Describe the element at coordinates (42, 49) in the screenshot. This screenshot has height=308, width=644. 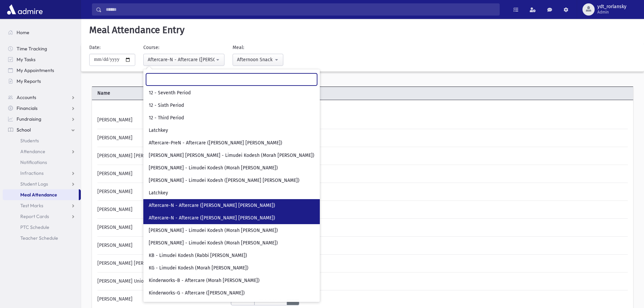
I see `a: Time Tracking` at that location.